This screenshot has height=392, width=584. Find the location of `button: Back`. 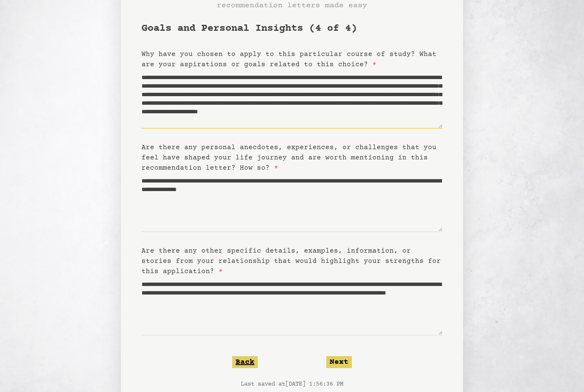

button: Back is located at coordinates (245, 362).